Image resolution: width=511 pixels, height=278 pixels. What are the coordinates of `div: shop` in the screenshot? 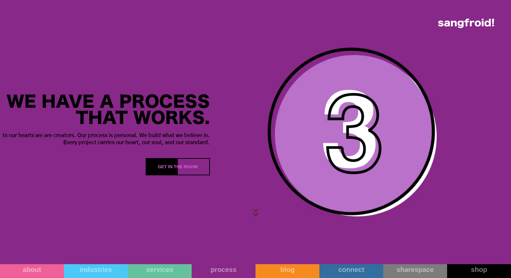 It's located at (479, 270).